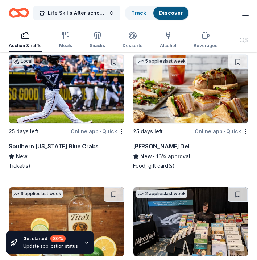  I want to click on a: Discover, so click(171, 13).